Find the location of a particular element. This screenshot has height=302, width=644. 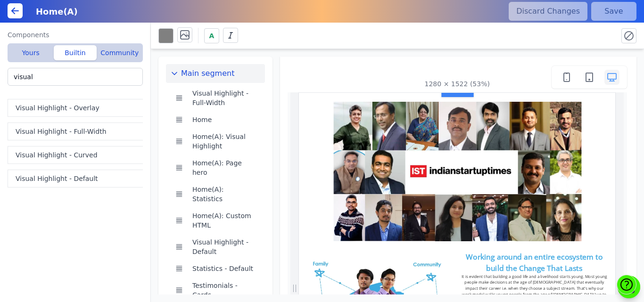

button: Yours is located at coordinates (31, 53).